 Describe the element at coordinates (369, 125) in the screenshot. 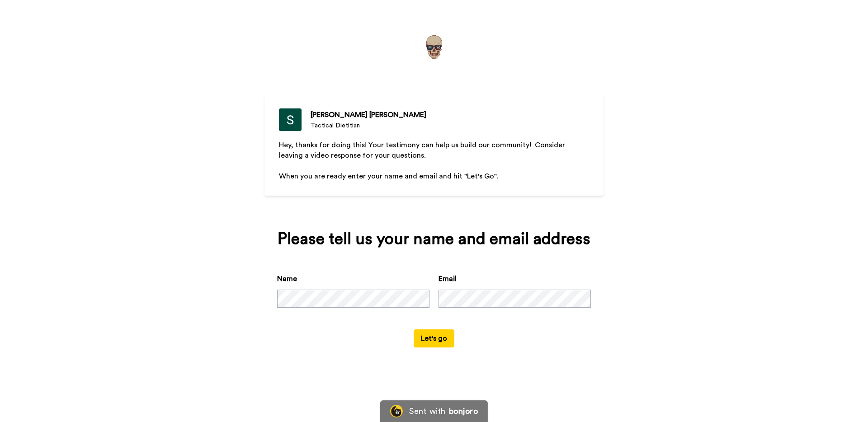

I see `div: Tactical Dietitian` at that location.